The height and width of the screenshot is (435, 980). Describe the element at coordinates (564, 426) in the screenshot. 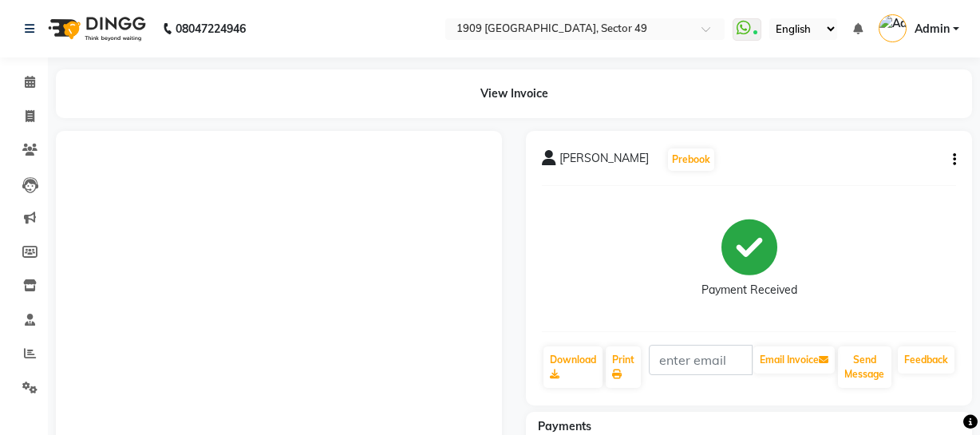

I see `span: Payments` at that location.